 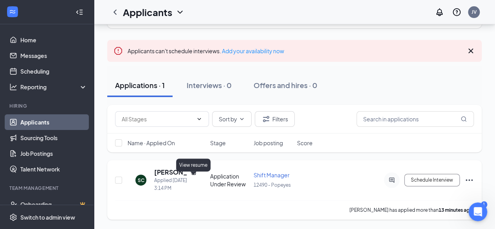 What do you see at coordinates (232, 119) in the screenshot?
I see `button: Sort byChevronDown` at bounding box center [232, 119].